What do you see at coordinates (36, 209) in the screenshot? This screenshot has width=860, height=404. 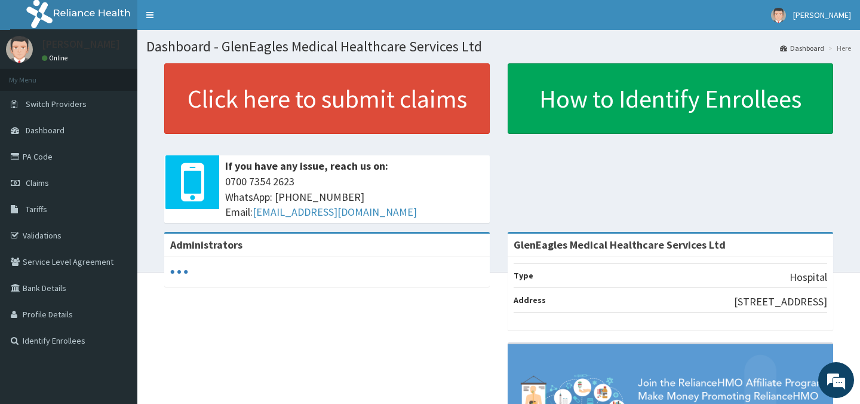 I see `span: Tariffs` at bounding box center [36, 209].